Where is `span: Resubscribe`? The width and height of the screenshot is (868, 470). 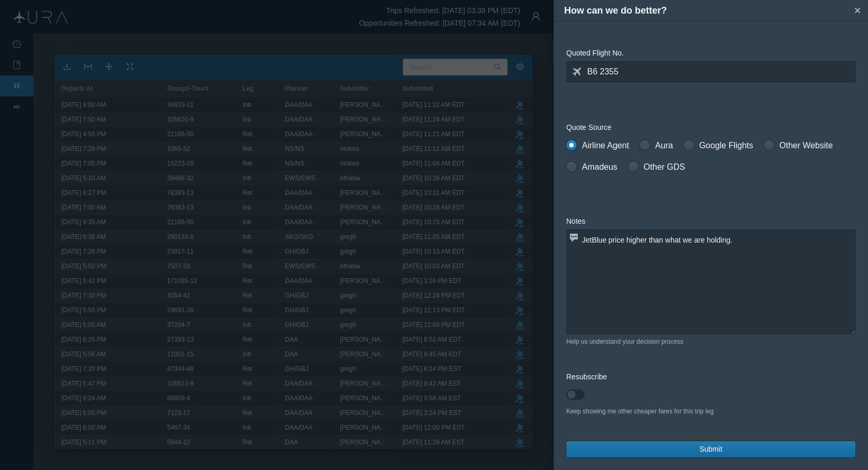
span: Resubscribe is located at coordinates (587, 377).